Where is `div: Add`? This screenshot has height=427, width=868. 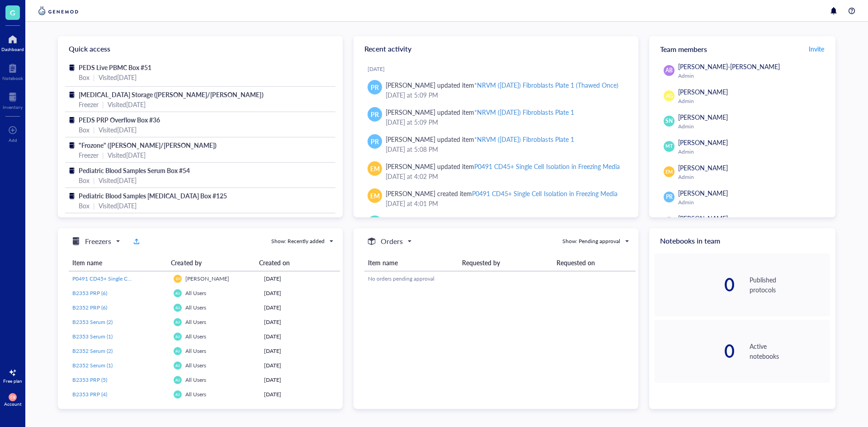
div: Add is located at coordinates (12, 140).